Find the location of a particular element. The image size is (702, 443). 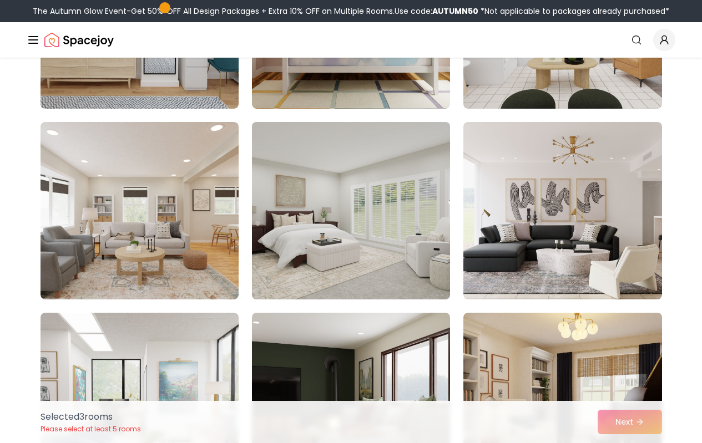

span: *Not applicable to packages already purchased* is located at coordinates (574, 11).